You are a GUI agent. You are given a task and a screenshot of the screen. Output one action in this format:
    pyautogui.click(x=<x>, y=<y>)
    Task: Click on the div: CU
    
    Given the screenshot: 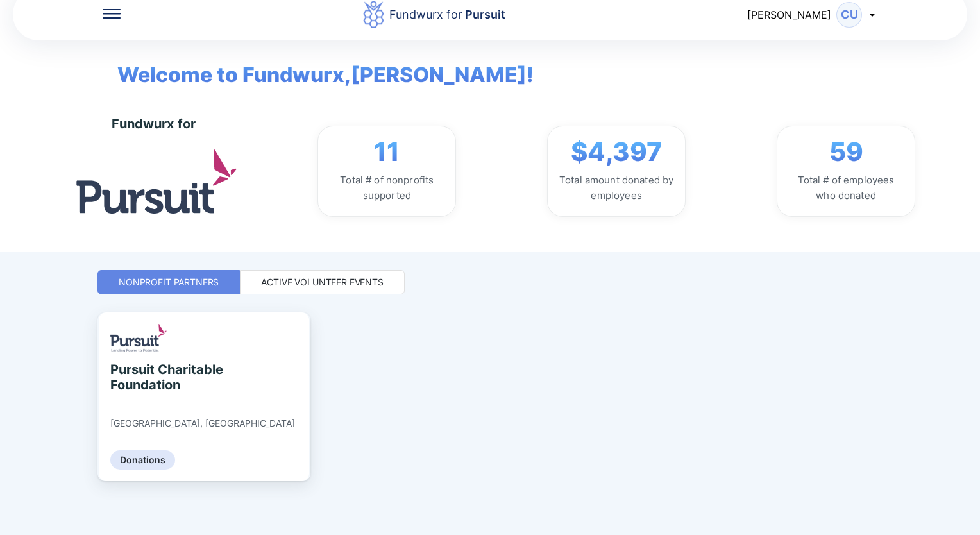 What is the action you would take?
    pyautogui.click(x=850, y=15)
    